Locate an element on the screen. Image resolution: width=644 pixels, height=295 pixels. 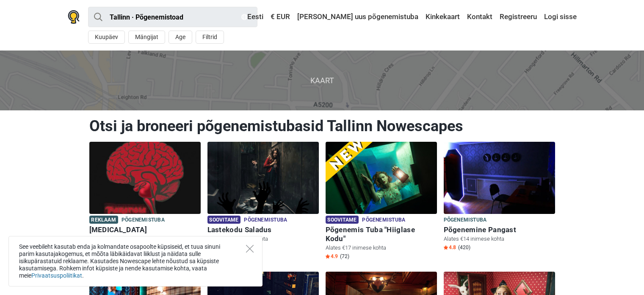
a: Kinkekaart is located at coordinates (443, 17).